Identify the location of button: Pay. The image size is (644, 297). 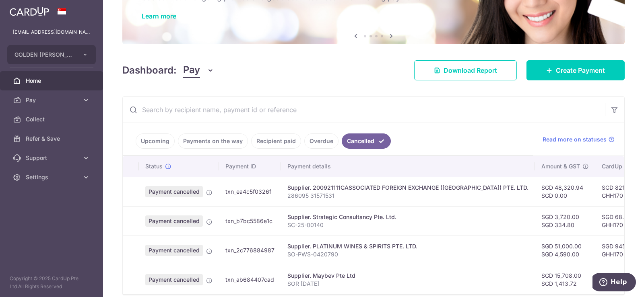
(198, 70).